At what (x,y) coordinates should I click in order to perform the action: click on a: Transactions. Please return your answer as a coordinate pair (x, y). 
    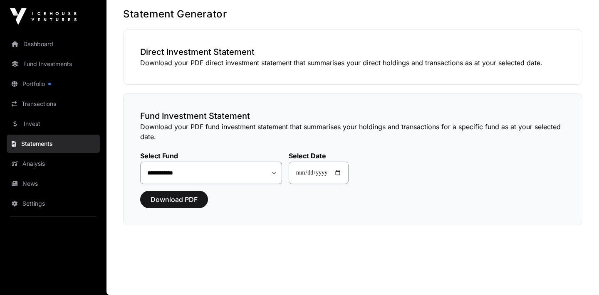
    Looking at the image, I should click on (53, 104).